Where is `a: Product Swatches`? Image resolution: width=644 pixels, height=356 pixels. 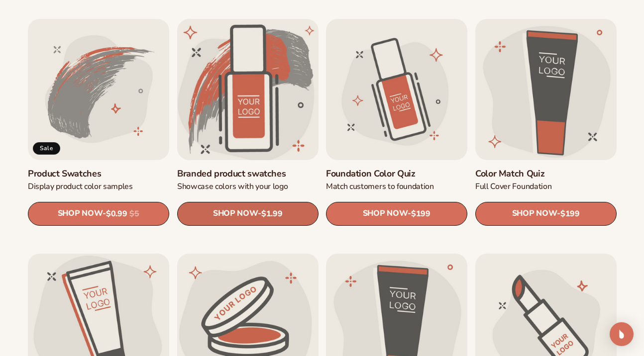
a: Product Swatches is located at coordinates (99, 173).